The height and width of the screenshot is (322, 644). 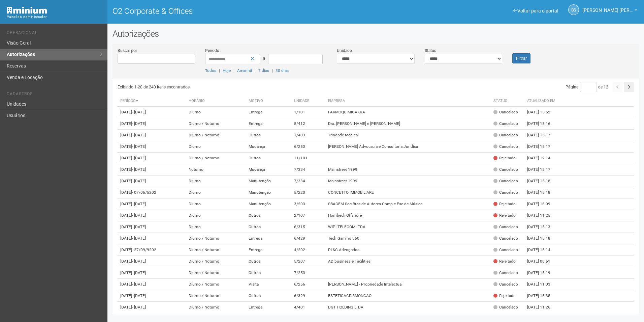 What do you see at coordinates (408, 296) in the screenshot?
I see `td: ESTETICACRISMONCAO` at bounding box center [408, 296].